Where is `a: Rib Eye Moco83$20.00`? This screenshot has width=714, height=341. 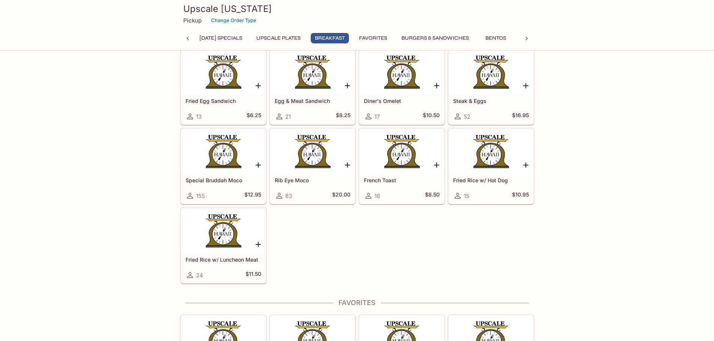 a: Rib Eye Moco83$20.00 is located at coordinates (313, 166).